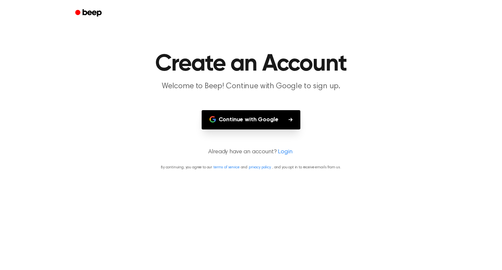 The image size is (502, 270). Describe the element at coordinates (251, 167) in the screenshot. I see `p: By continuing, you agree to our and , and you opt in to receive emails from us.` at that location.